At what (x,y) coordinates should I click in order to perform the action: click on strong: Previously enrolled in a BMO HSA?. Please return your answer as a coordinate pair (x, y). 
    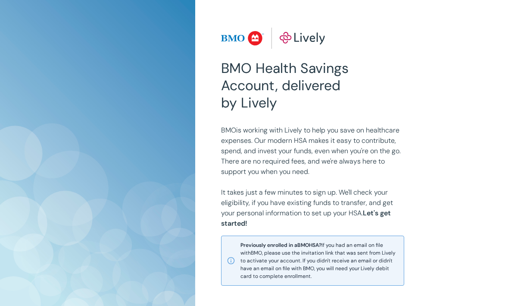
    Looking at the image, I should click on (281, 245).